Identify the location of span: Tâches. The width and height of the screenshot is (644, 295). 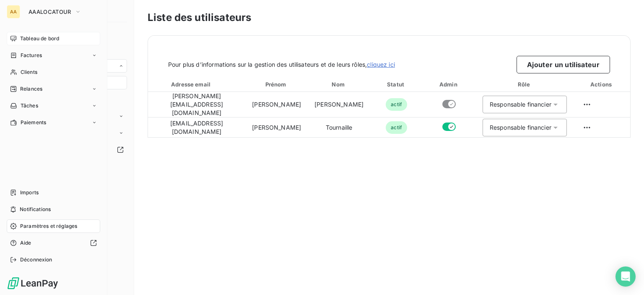
(29, 106).